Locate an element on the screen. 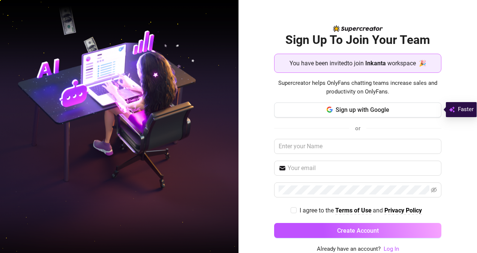  strong: Inkanta is located at coordinates (376, 63).